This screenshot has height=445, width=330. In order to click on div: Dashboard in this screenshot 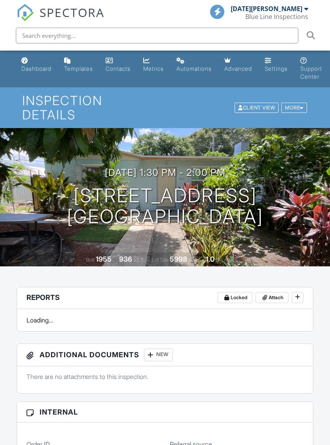, I will do `click(36, 68)`.